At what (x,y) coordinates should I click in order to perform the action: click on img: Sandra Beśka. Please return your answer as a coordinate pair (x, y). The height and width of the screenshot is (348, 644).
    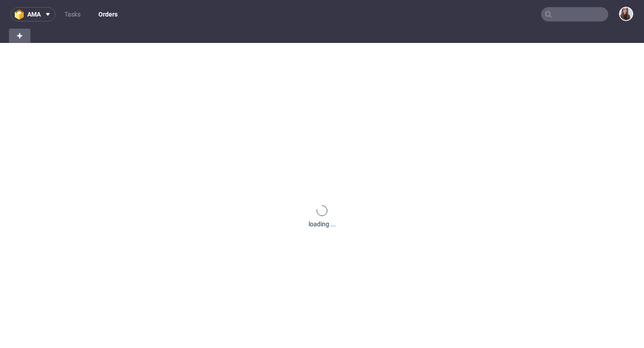
    Looking at the image, I should click on (626, 14).